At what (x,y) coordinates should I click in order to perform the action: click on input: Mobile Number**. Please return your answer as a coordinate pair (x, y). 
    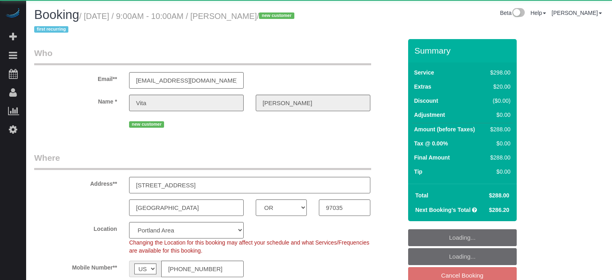
    Looking at the image, I should click on (202, 268).